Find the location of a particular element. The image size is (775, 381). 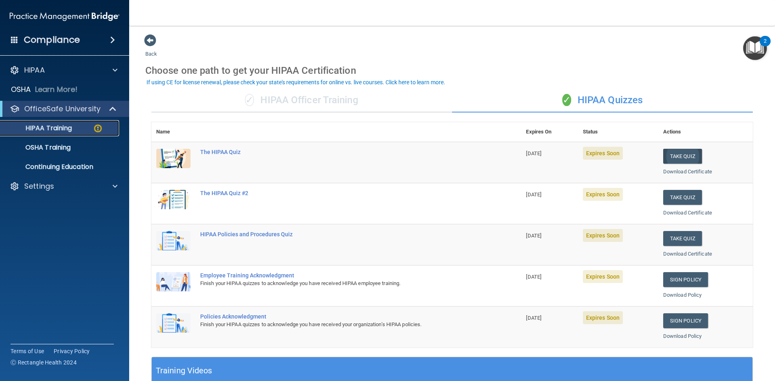

div: Choose one path to get your HIPAA Certification is located at coordinates (452, 71).